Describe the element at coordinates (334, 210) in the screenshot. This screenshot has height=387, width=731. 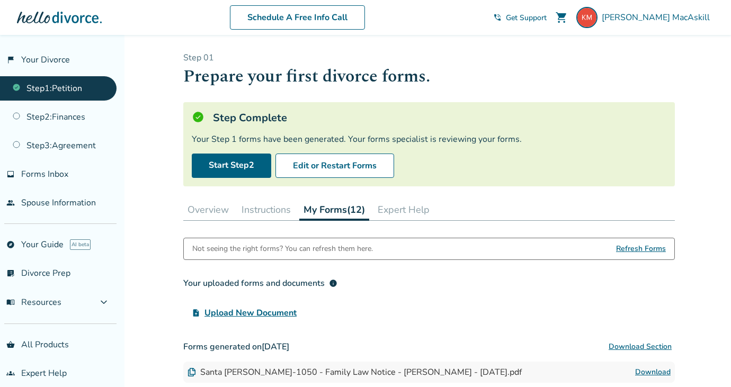
I see `button: My Forms(12)` at that location.